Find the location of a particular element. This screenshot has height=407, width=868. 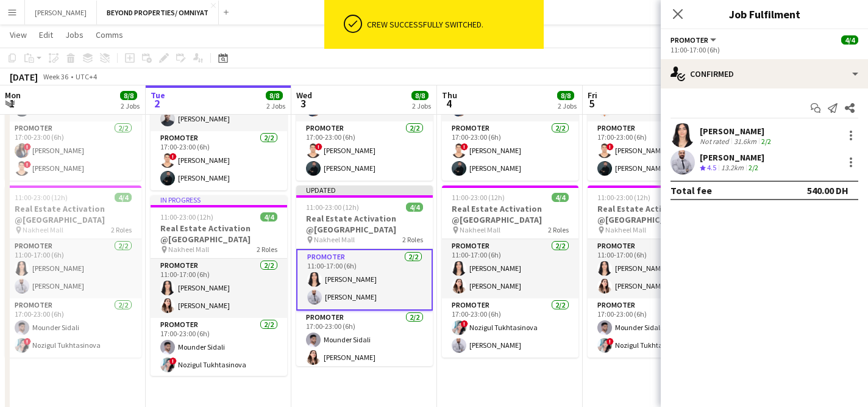

div: 13.2km is located at coordinates (732, 167).